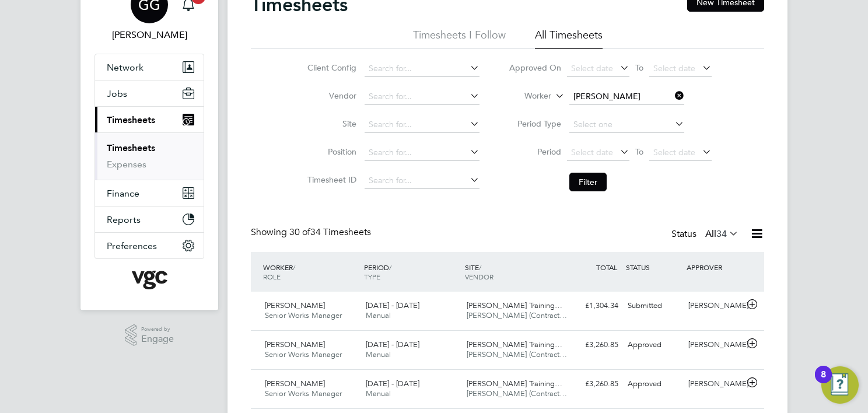 Image resolution: width=868 pixels, height=413 pixels. Describe the element at coordinates (149, 335) in the screenshot. I see `a: Powered byEngage` at that location.